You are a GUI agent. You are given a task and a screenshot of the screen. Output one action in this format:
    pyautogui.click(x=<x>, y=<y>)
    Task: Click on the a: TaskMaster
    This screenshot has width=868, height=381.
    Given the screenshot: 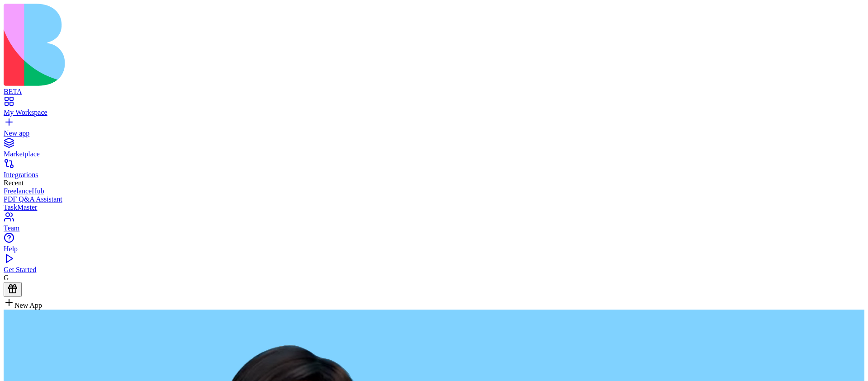 What is the action you would take?
    pyautogui.click(x=434, y=207)
    